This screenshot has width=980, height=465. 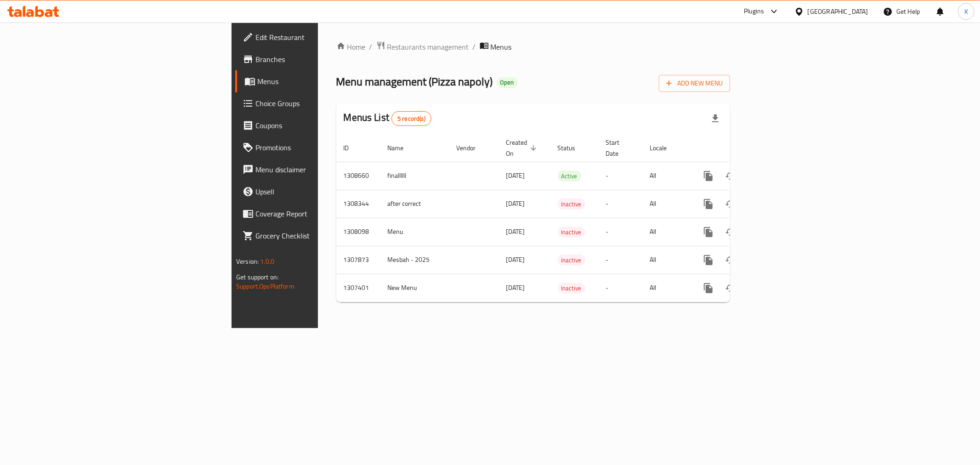 What do you see at coordinates (315, 125) in the screenshot?
I see `a: Coupons` at bounding box center [315, 125].